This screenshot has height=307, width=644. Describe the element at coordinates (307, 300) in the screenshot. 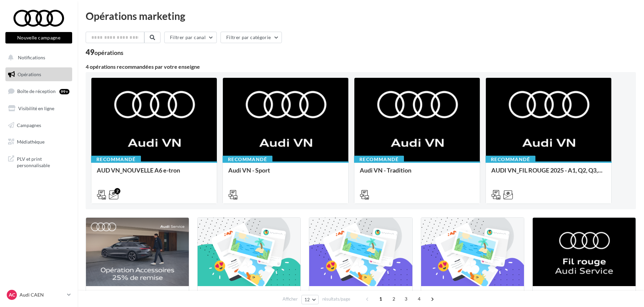

I see `span: 12` at that location.